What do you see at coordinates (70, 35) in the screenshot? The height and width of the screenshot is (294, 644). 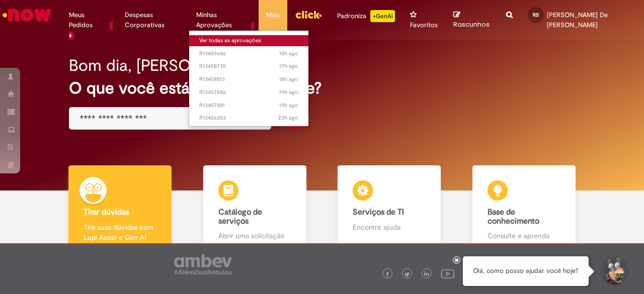 I see `font: 4` at bounding box center [70, 35].